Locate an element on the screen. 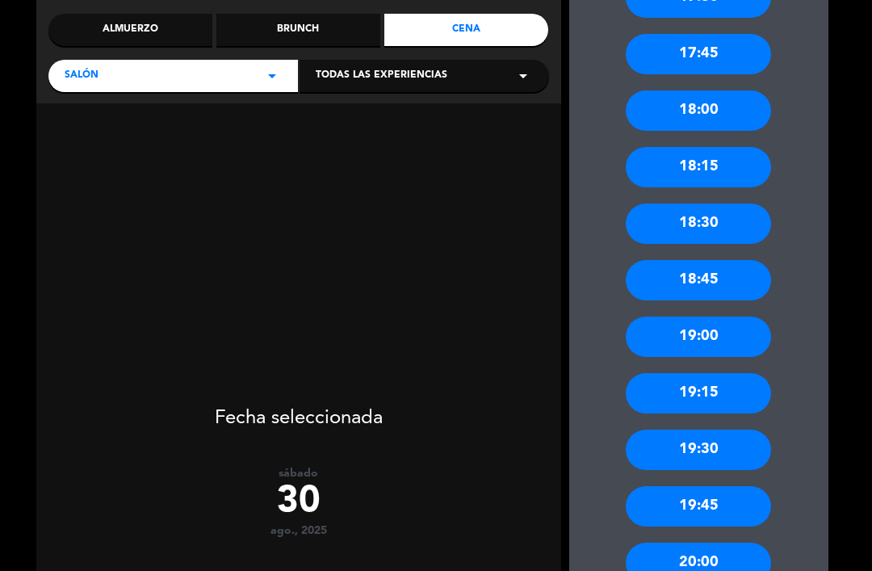 This screenshot has height=571, width=872. div: 18:15 is located at coordinates (699, 167).